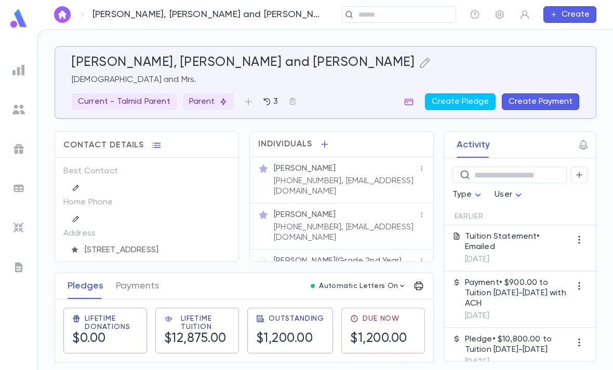 This screenshot has width=613, height=370. What do you see at coordinates (358, 286) in the screenshot?
I see `p: Automatic Letters On` at bounding box center [358, 286].